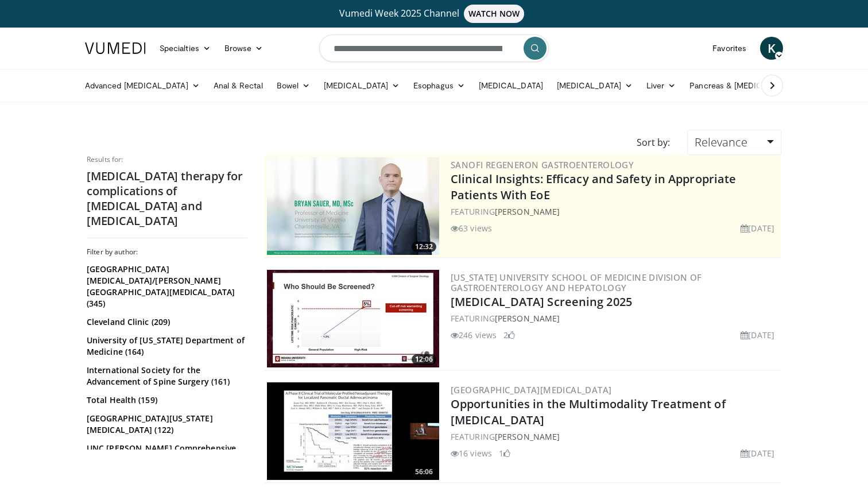 This screenshot has height=492, width=868. I want to click on a: Cleveland Clinic (209), so click(166, 322).